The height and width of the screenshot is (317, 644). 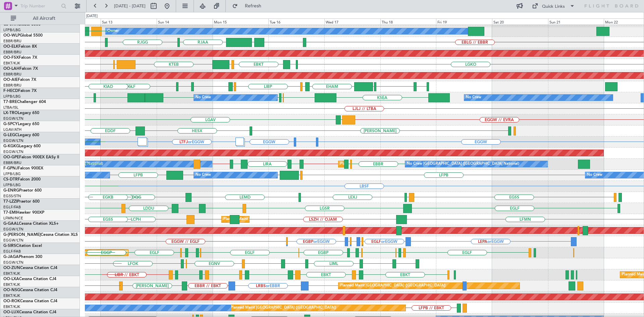 What do you see at coordinates (20, 80) in the screenshot?
I see `a: OO-AIEFalcon 7X` at bounding box center [20, 80].